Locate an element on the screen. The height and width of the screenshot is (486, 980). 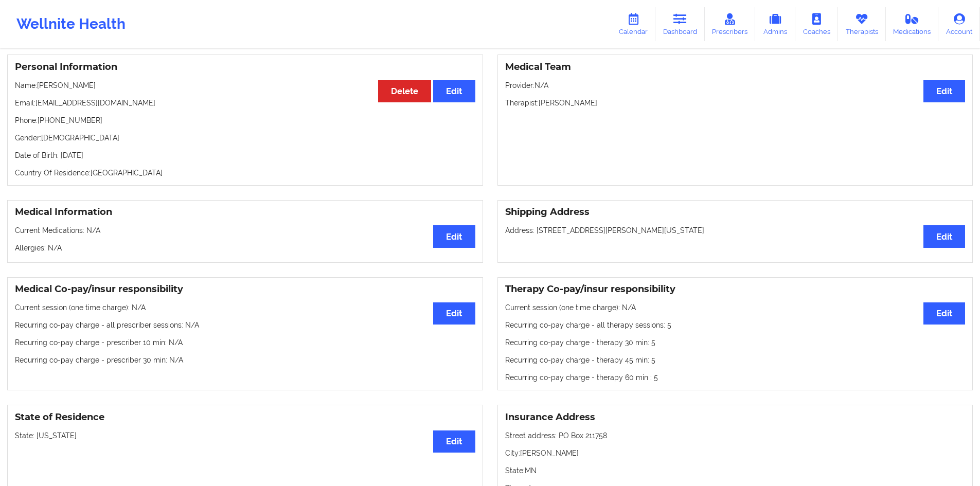
p: Recurring co-pay charge - all therapy sessions : 5 is located at coordinates (735, 326).